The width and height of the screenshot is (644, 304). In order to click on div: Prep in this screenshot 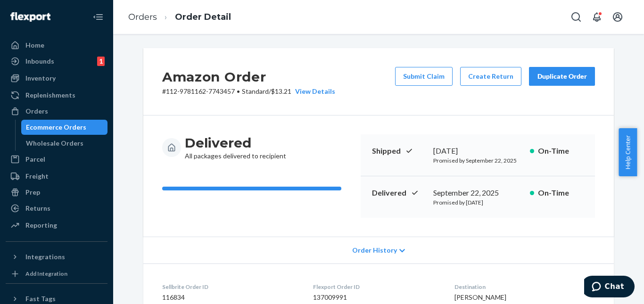, I will do `click(33, 192)`.